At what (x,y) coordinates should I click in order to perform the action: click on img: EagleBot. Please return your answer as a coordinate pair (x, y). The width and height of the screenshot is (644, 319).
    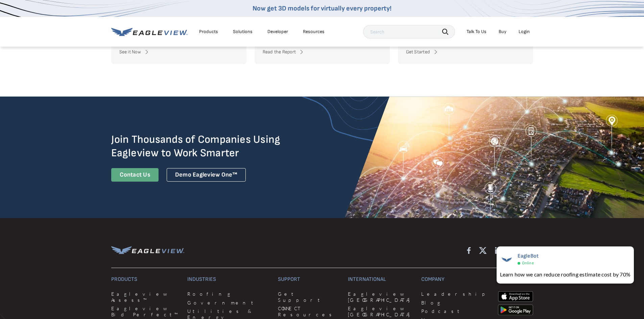
    Looking at the image, I should click on (507, 260).